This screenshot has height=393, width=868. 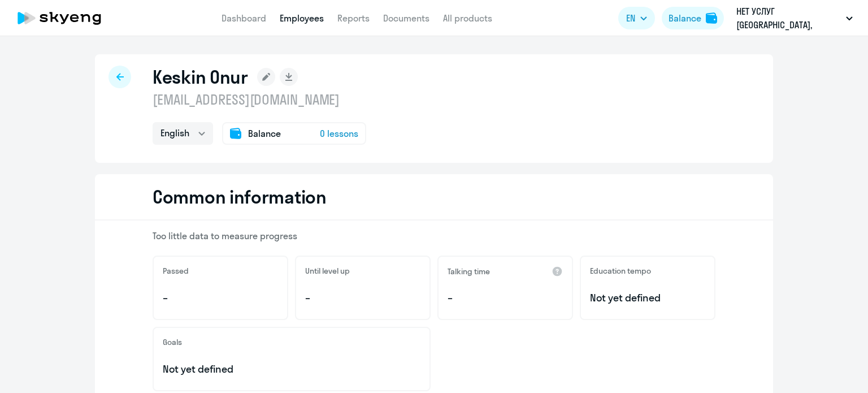 What do you see at coordinates (176, 271) in the screenshot?
I see `h5: Passed` at bounding box center [176, 271].